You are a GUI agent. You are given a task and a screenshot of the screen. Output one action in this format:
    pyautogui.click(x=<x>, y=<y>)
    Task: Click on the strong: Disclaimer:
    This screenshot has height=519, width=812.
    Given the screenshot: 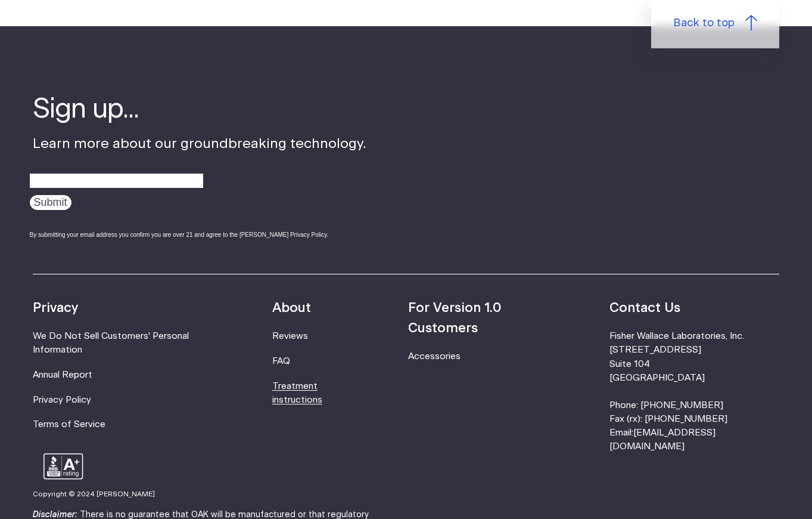 What is the action you would take?
    pyautogui.click(x=55, y=515)
    